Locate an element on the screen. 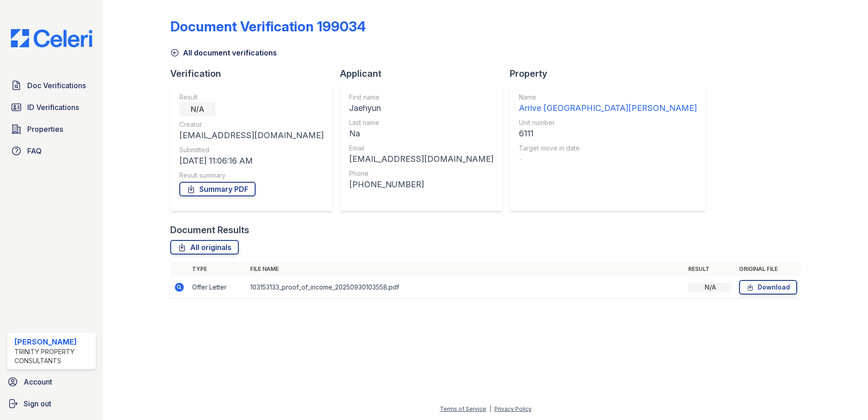 Image resolution: width=868 pixels, height=420 pixels. a: Properties is located at coordinates (51, 129).